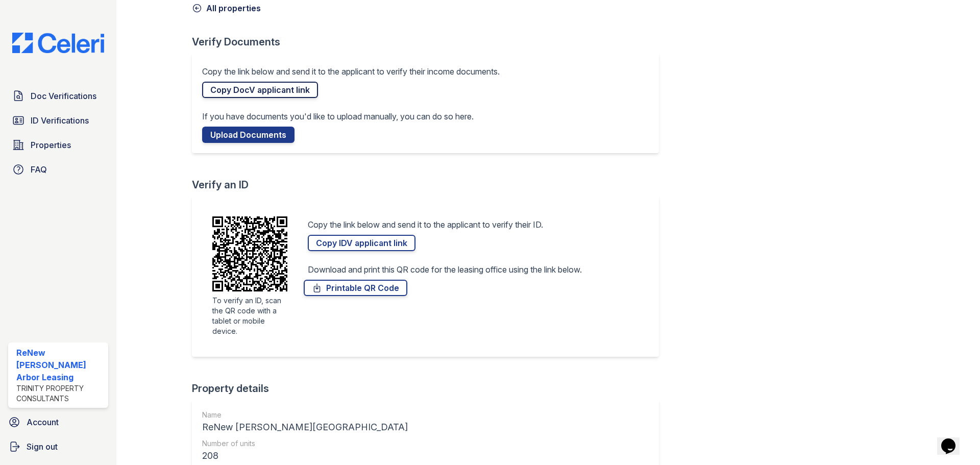  I want to click on img: CE_Logo_Blue-a8612792a0a2168367f1c8372b55b34899dd931a85d93a1a3d3e32e68fde9ad4.png, so click(58, 43).